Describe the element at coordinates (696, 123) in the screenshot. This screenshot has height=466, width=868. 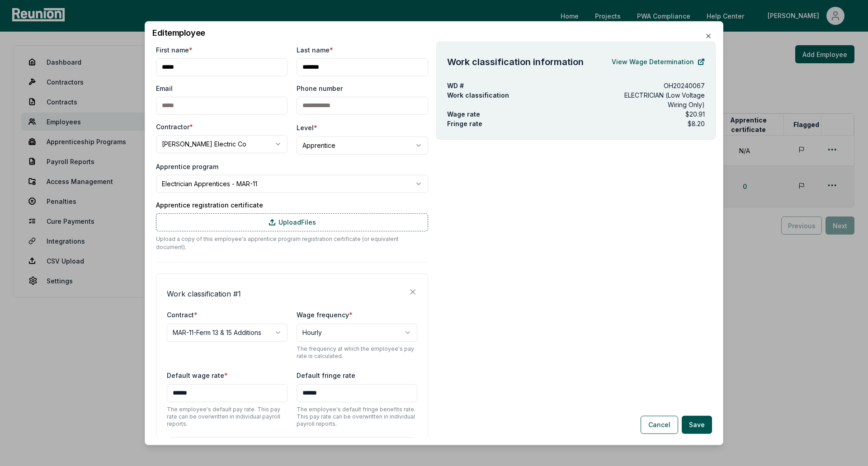
I see `p: $8.20` at that location.